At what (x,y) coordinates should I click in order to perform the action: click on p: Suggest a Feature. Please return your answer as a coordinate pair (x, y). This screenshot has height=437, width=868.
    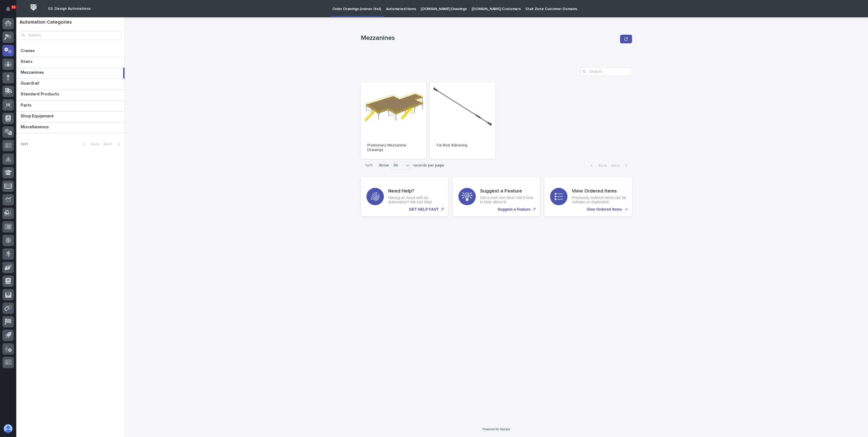
    Looking at the image, I should click on (514, 210).